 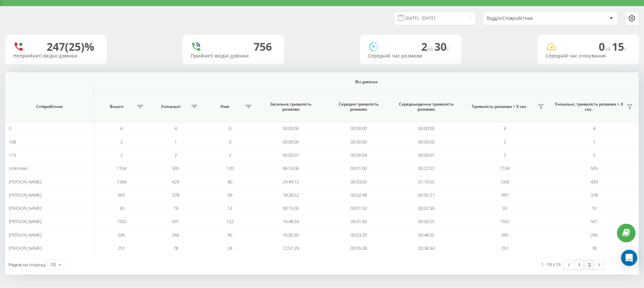 I want to click on span: 120, so click(x=230, y=168).